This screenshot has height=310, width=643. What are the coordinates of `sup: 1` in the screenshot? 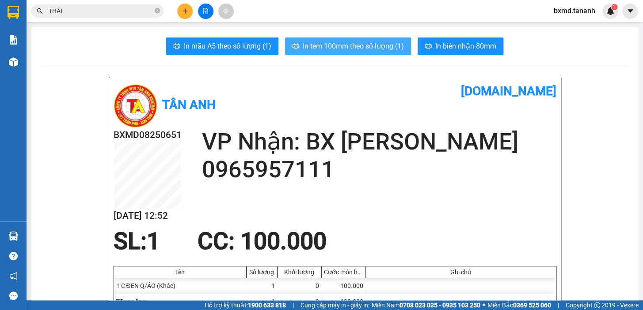 It's located at (614, 7).